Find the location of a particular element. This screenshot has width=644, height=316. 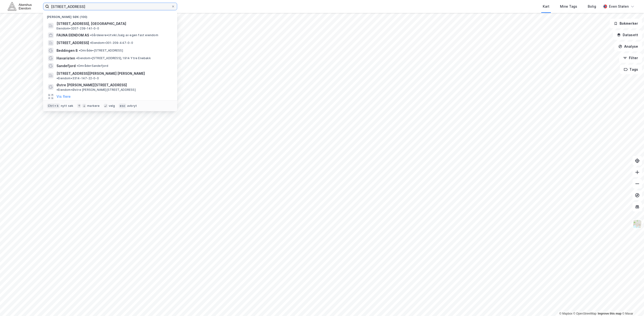

span: Eiendom • 301-209-447-0-0 is located at coordinates (111, 43).